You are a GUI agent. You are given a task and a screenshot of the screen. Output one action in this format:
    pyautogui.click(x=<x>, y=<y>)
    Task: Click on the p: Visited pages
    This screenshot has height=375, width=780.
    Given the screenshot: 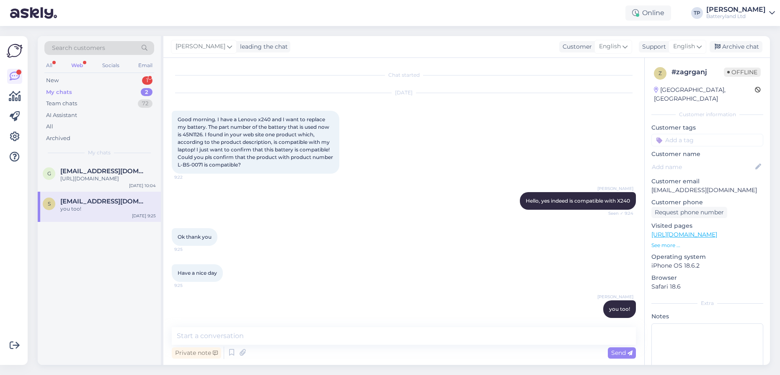 What is the action you would take?
    pyautogui.click(x=707, y=225)
    